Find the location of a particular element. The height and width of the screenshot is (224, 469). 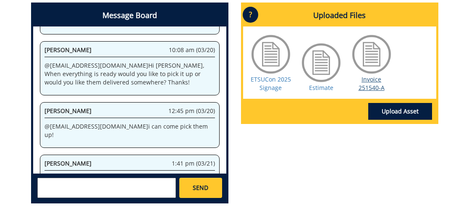

h4: Message Board is located at coordinates (130, 16).